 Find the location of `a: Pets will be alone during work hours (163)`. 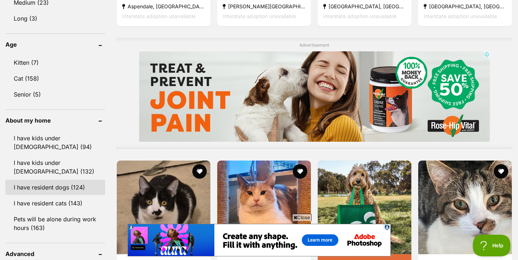

a: Pets will be alone during work hours (163) is located at coordinates (55, 224).